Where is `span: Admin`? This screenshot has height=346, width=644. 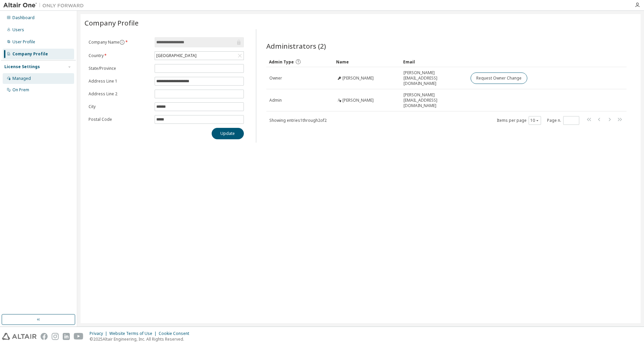
span: Admin is located at coordinates (276, 100).